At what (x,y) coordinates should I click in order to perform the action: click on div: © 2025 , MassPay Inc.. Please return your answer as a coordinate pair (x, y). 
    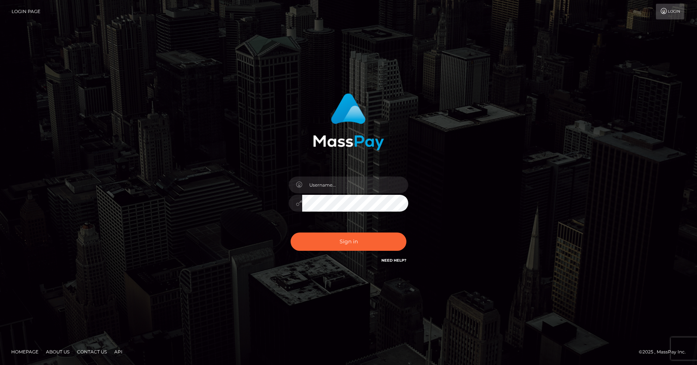
    Looking at the image, I should click on (665, 352).